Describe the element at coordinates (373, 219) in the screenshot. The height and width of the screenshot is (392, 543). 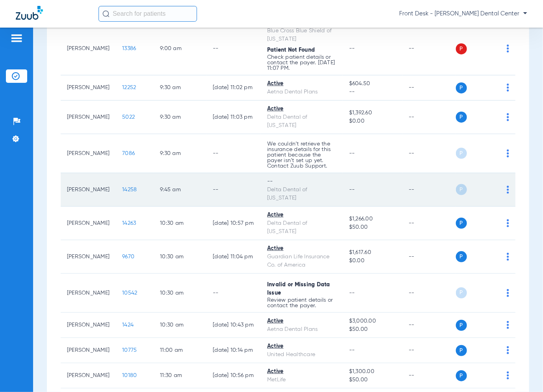
I see `span: $1,266.00` at that location.